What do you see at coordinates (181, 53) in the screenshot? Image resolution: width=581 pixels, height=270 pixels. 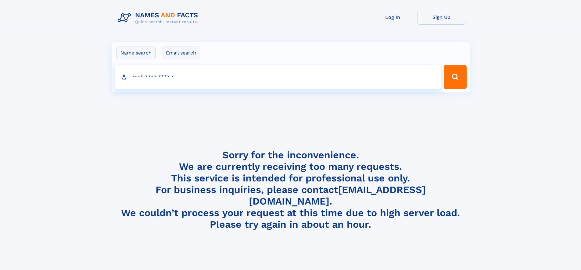 I see `label: Email search` at bounding box center [181, 53].